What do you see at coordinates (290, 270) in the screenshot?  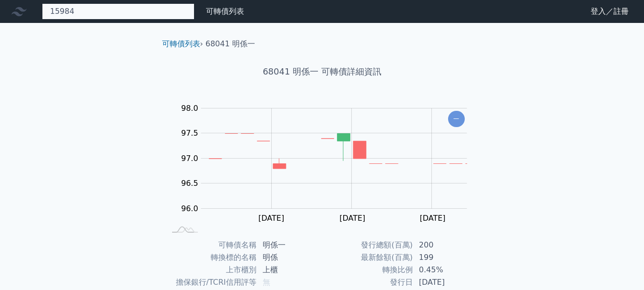 I see `td: 上櫃` at bounding box center [290, 270].